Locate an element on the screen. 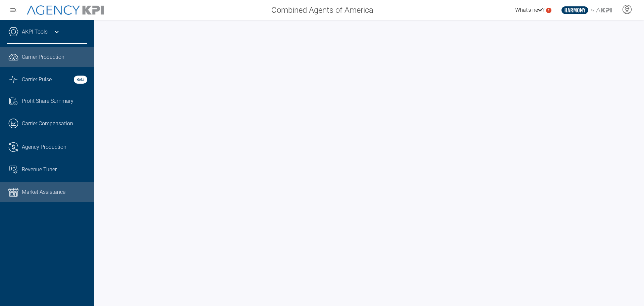 This screenshot has width=644, height=306. span: Carrier Compensation is located at coordinates (47, 123).